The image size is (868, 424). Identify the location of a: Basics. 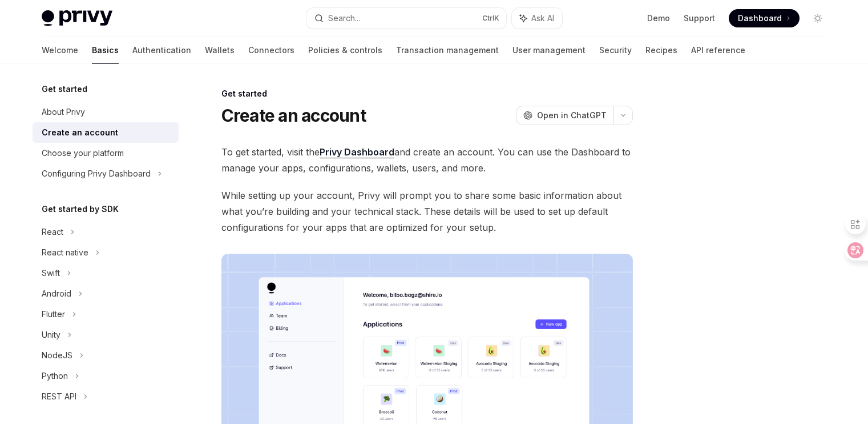
(105, 50).